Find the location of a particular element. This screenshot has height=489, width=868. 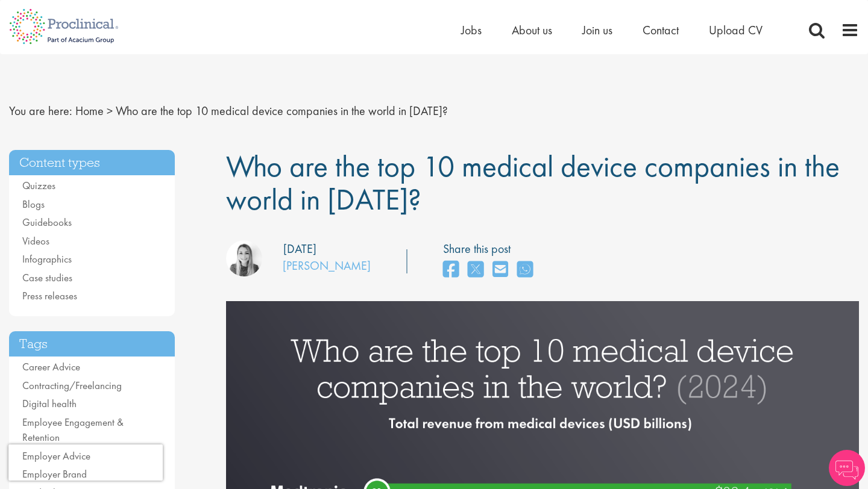

a: About us is located at coordinates (532, 30).